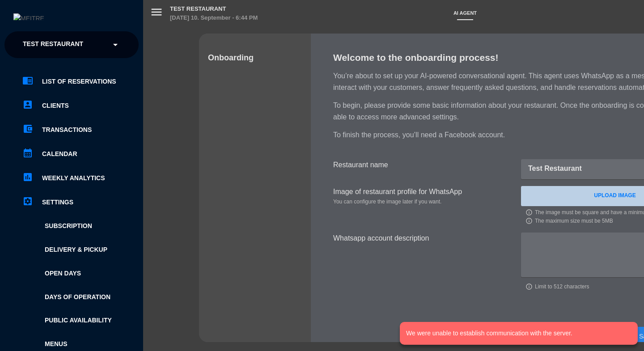  Describe the element at coordinates (28, 80) in the screenshot. I see `i: chrome_reader_mode` at that location.